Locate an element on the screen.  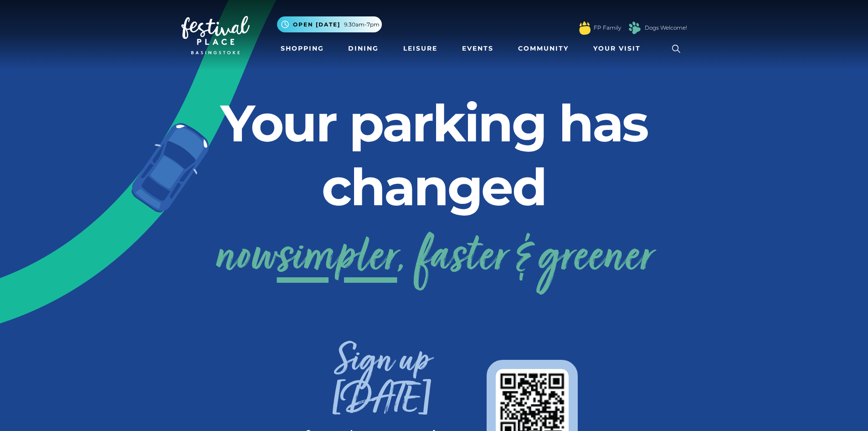
a: Leisure is located at coordinates (420, 48).